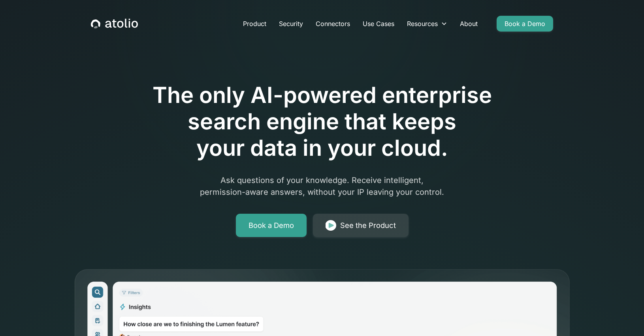  What do you see at coordinates (322, 122) in the screenshot?
I see `h1: The only AI-powered enterprise search engine that keeps your data in your cloud.` at bounding box center [322, 122].